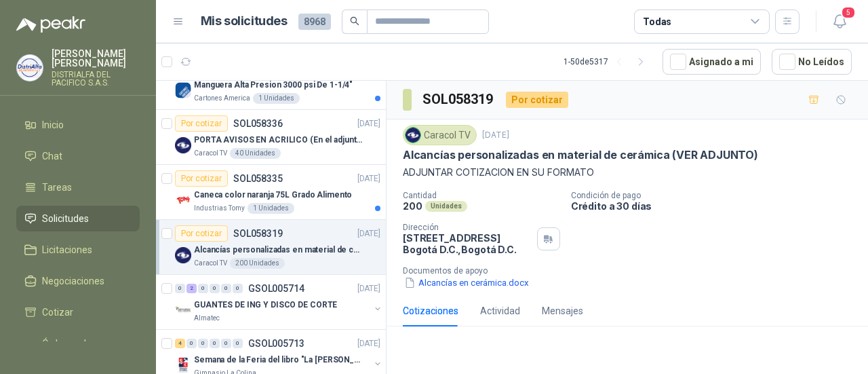 The width and height of the screenshot is (868, 374). What do you see at coordinates (258, 178) in the screenshot?
I see `p: SOL058335` at bounding box center [258, 178].